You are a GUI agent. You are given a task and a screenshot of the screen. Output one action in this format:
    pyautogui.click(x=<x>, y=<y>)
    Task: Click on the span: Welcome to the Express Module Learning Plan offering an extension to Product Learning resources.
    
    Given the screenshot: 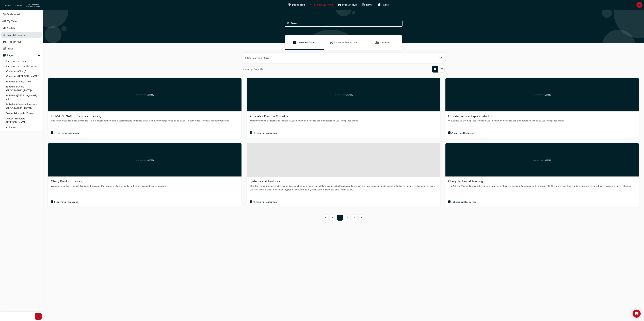 What is the action you would take?
    pyautogui.click(x=542, y=121)
    